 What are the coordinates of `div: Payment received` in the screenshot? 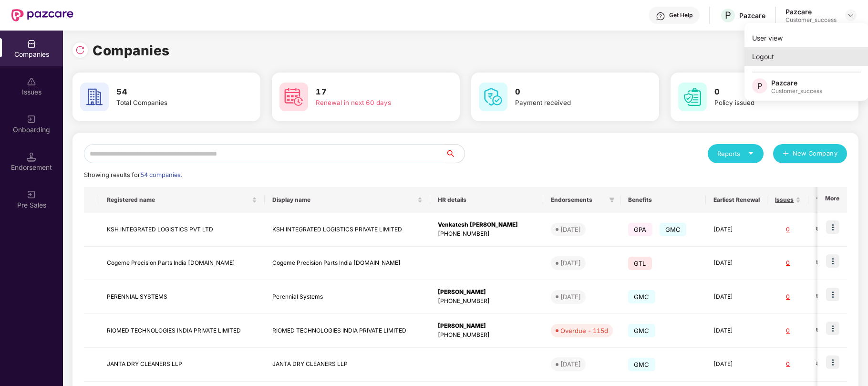 It's located at (572, 103).